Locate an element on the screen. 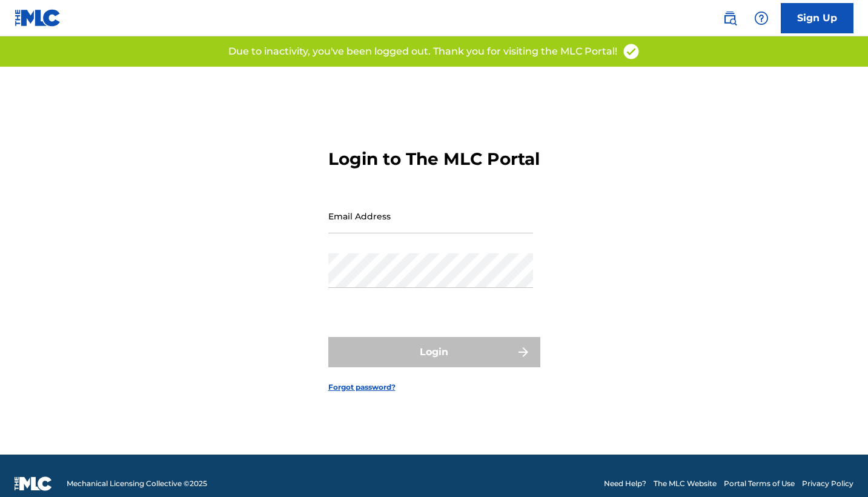  img: access is located at coordinates (631, 52).